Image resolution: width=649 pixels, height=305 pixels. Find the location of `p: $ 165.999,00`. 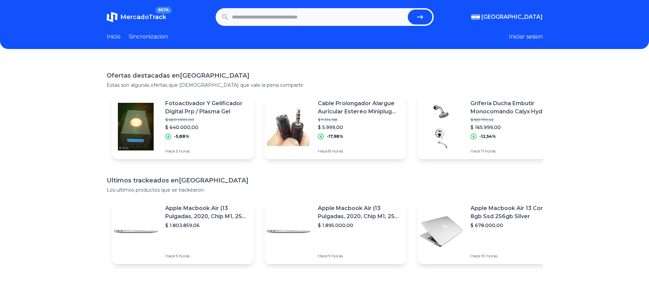

p: $ 165.999,00 is located at coordinates (512, 127).